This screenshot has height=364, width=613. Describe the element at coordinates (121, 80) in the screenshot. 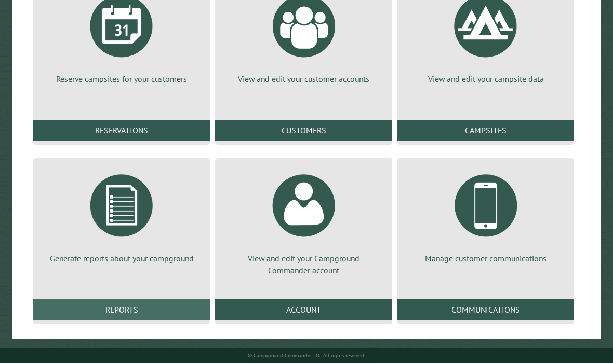

I see `p: Reserve campsites for your customers` at that location.